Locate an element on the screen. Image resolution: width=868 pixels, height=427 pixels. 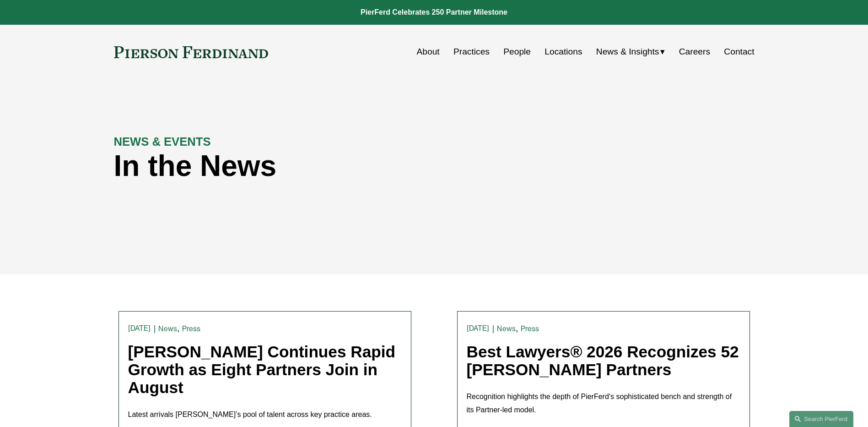
a: Search this site is located at coordinates (822, 419).